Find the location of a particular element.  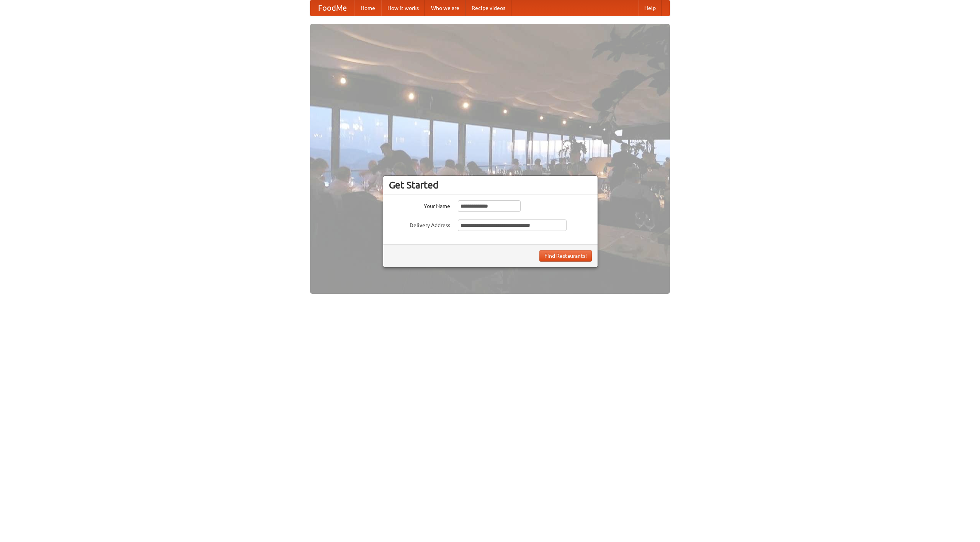

a: Help is located at coordinates (650, 8).